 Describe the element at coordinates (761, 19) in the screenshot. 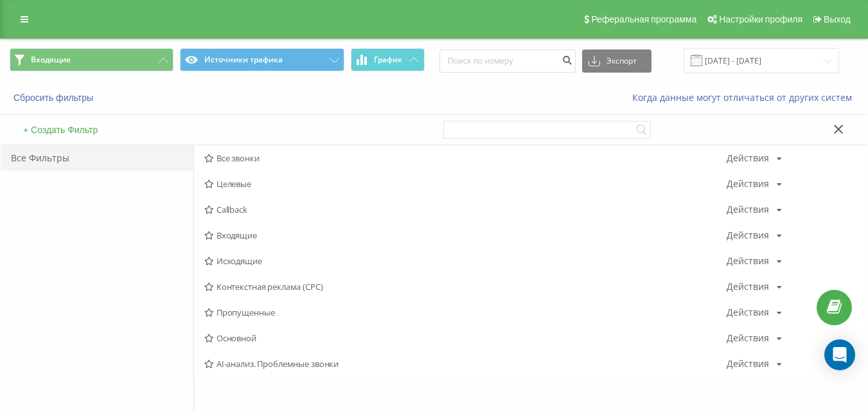

I see `span: Настройки профиля` at that location.